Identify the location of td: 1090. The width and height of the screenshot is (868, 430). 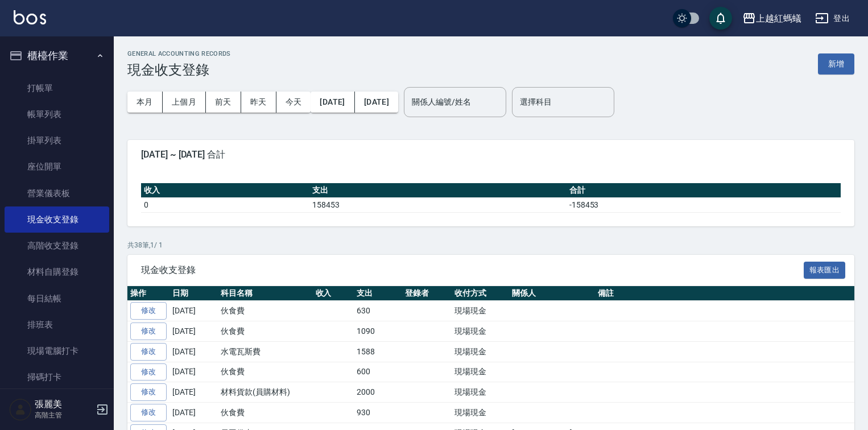
(378, 332).